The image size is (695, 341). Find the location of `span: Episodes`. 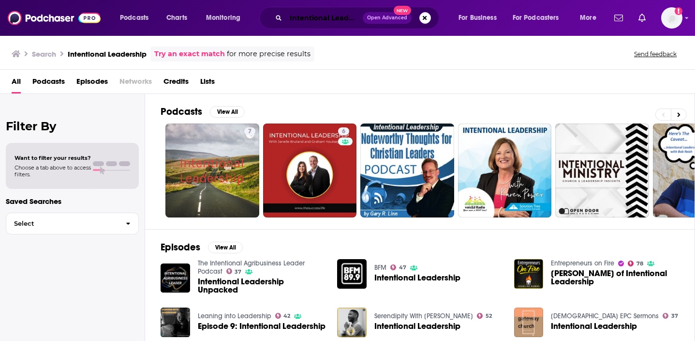

span: Episodes is located at coordinates (92, 83).